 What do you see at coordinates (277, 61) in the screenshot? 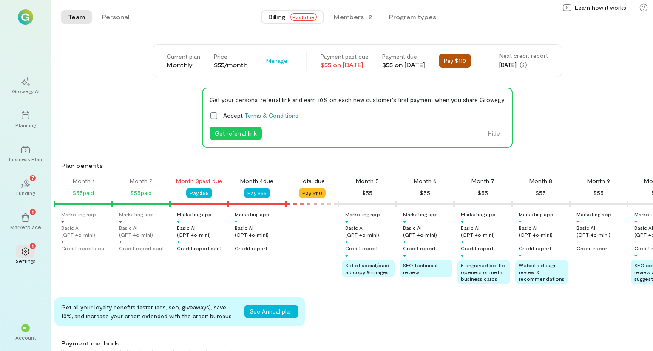
I see `button: Manage` at bounding box center [277, 61].